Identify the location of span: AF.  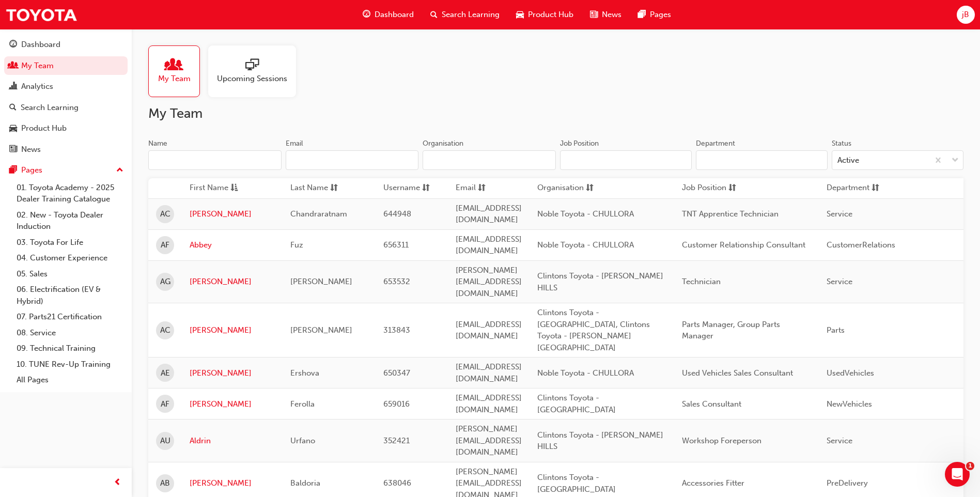
(165, 404).